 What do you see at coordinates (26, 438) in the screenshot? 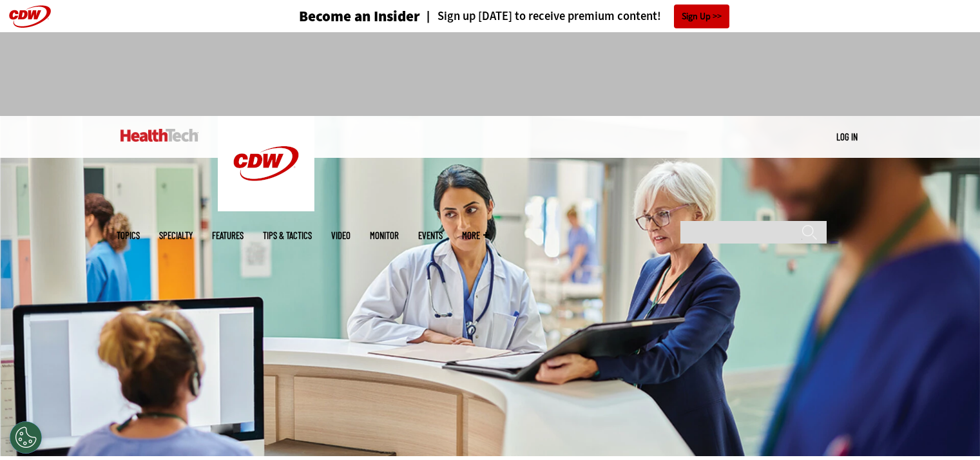
I see `button: Open Preferences` at bounding box center [26, 438].